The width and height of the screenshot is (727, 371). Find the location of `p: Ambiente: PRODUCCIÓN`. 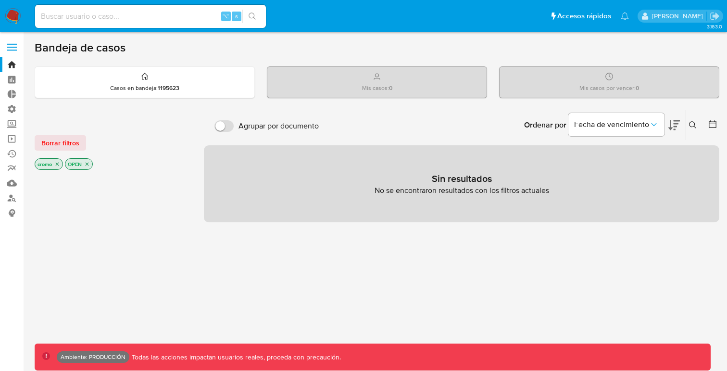

p: Ambiente: PRODUCCIÓN is located at coordinates (93, 357).